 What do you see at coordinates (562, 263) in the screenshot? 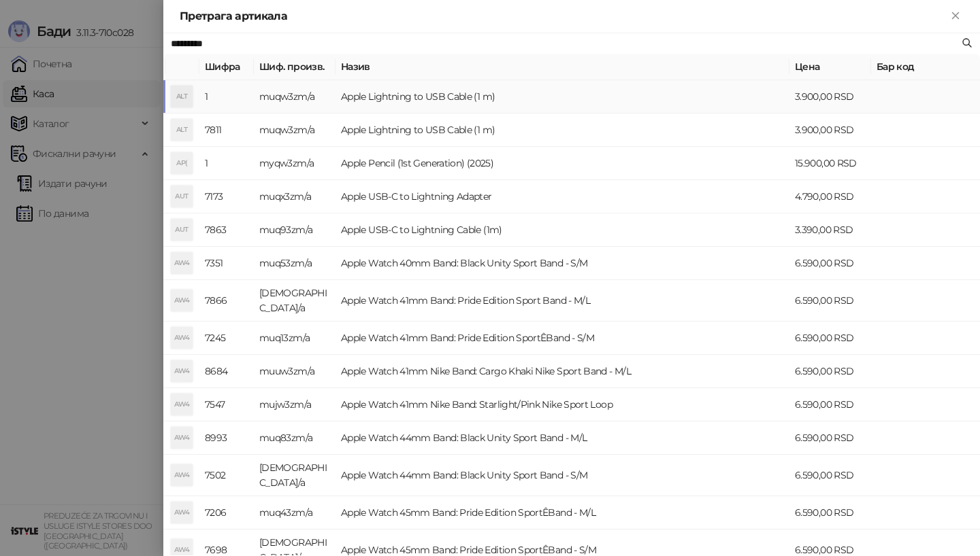
I see `td: Apple Watch 40mm Band: Black Unity Sport Band - S/M` at bounding box center [562, 263].